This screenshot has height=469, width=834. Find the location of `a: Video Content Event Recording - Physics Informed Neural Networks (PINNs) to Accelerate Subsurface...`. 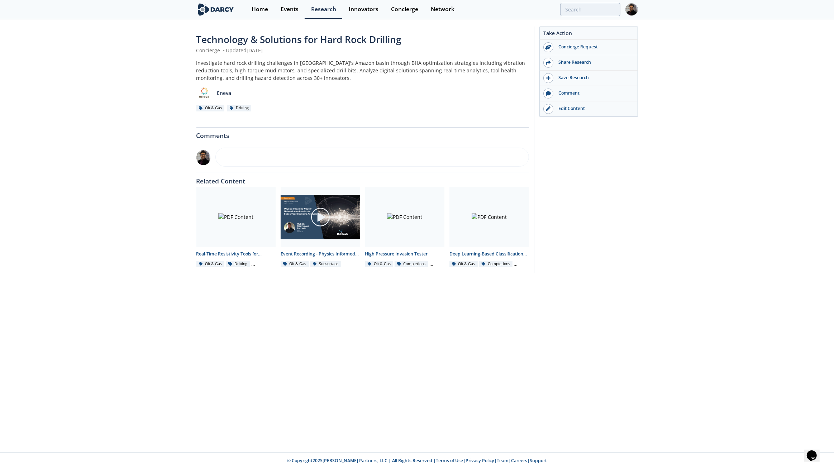

a: Video Content Event Recording - Physics Informed Neural Networks (PINNs) to Accelerate Subsurface... is located at coordinates (321, 227).